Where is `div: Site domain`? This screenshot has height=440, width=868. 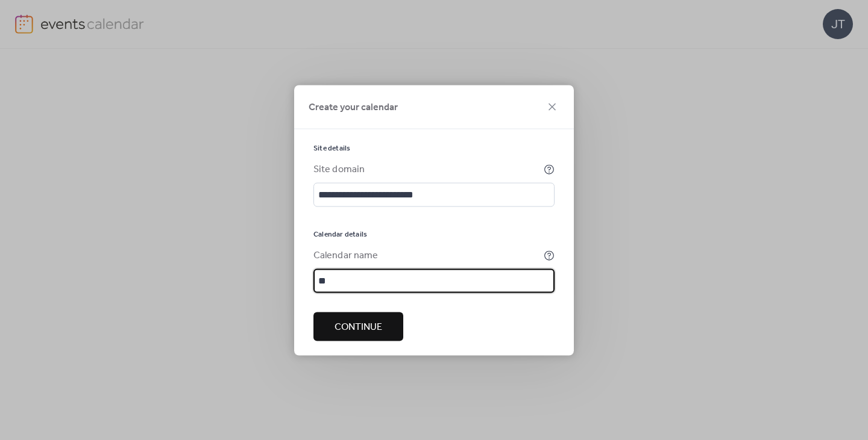
div: Site domain is located at coordinates (428, 169).